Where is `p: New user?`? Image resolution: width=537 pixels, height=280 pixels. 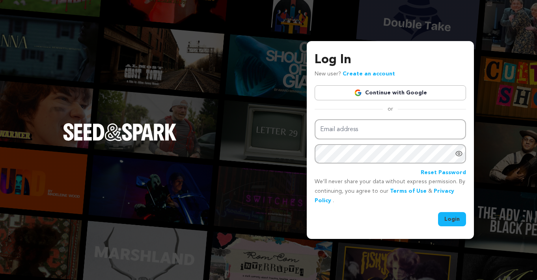
p: New user? is located at coordinates (355, 74).